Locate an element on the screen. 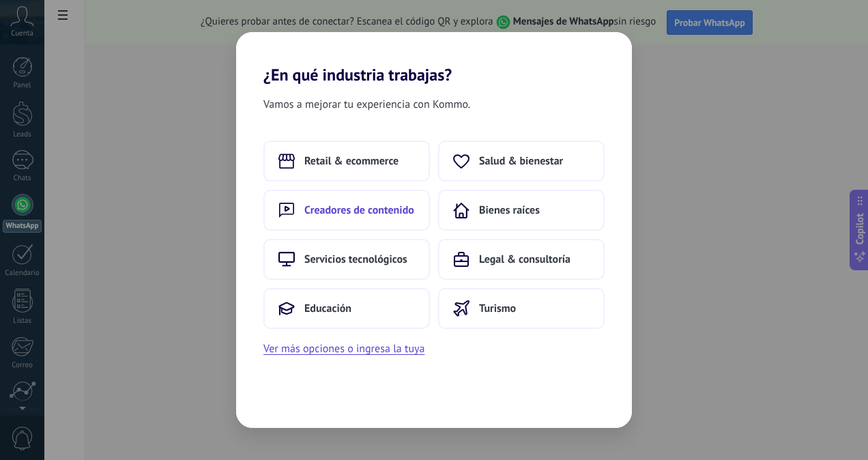 The width and height of the screenshot is (868, 460). h2: ¿En qué industria trabajas? is located at coordinates (434, 58).